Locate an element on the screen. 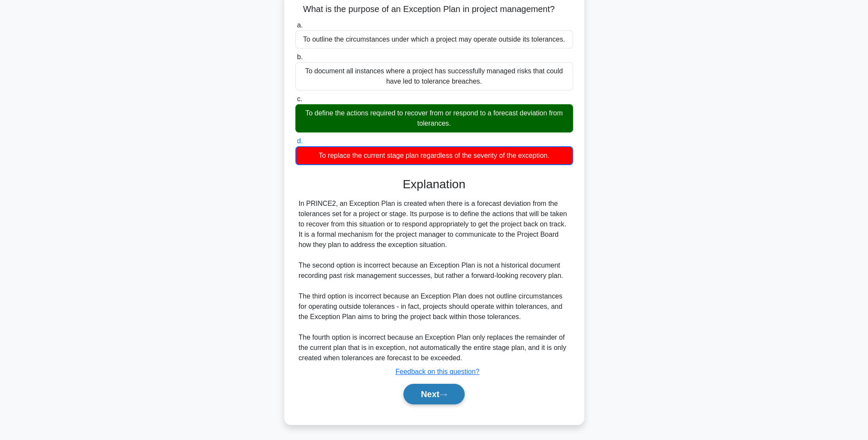 The image size is (868, 440). div: To define the actions required to recover from or respond to a forecast deviation from tolerances. is located at coordinates (434, 118).